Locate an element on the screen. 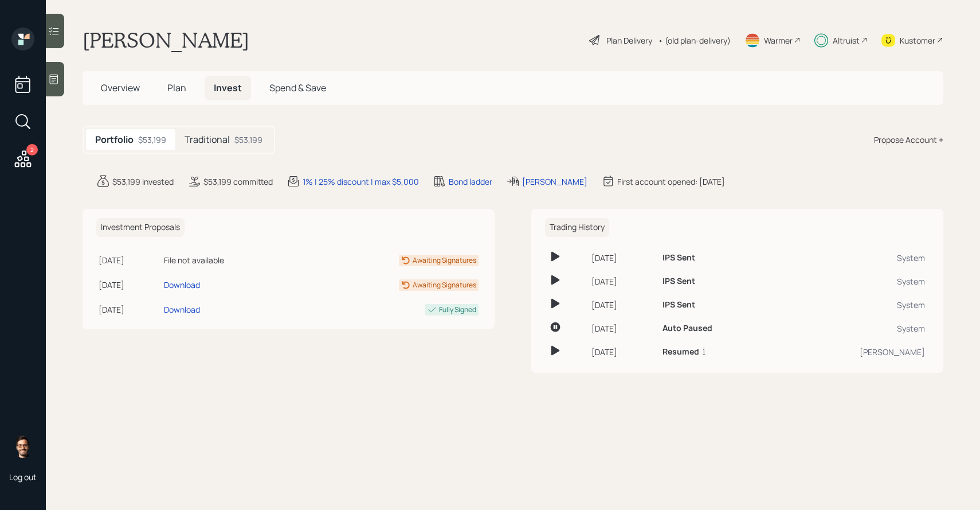  div: File not available is located at coordinates (231, 260).